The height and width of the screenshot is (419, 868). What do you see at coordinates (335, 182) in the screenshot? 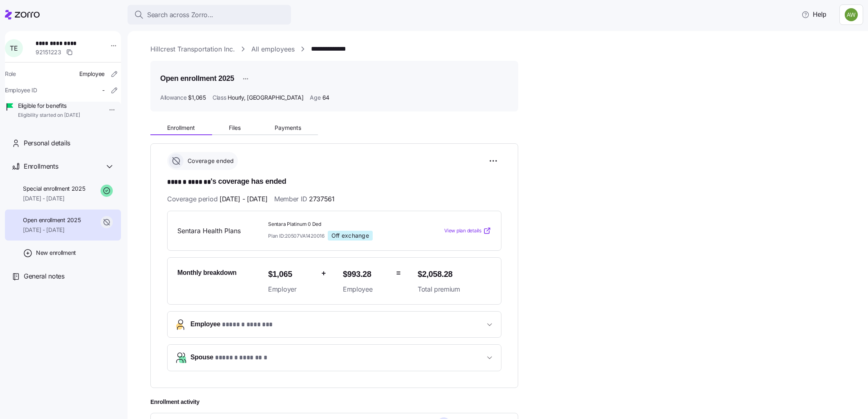
I see `h1: 's coverage has ended` at bounding box center [335, 182].